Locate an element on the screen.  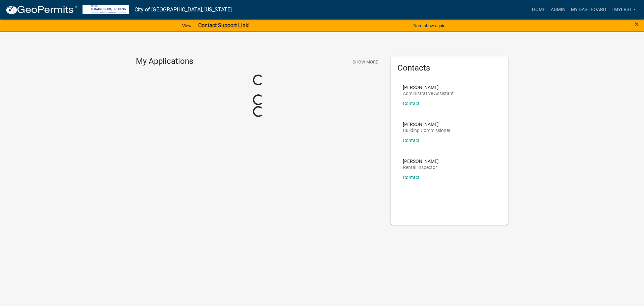
button: Don't show again is located at coordinates (429, 25).